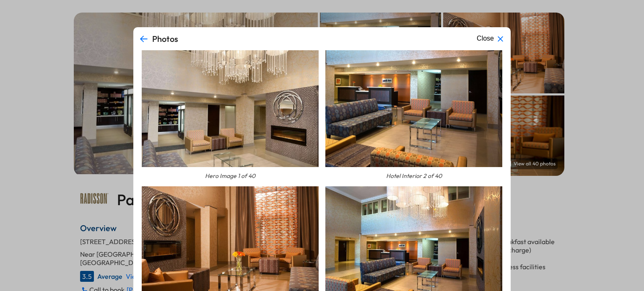 The height and width of the screenshot is (291, 644). Describe the element at coordinates (414, 176) in the screenshot. I see `p: Hotel Interior 2 of 40` at that location.